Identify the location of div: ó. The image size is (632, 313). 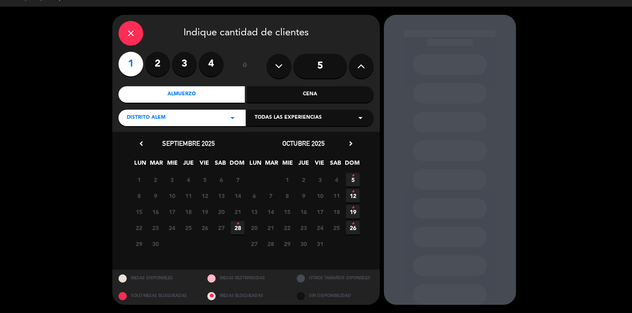
(245, 66).